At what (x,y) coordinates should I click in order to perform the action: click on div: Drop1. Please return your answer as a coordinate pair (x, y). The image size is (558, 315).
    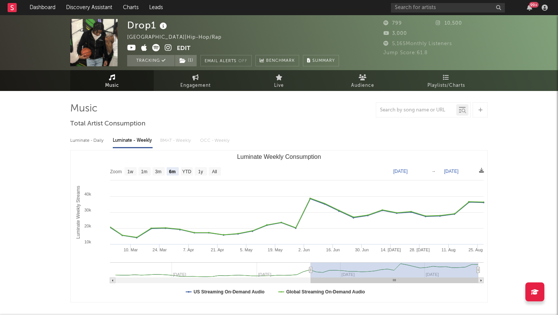
    Looking at the image, I should click on (148, 25).